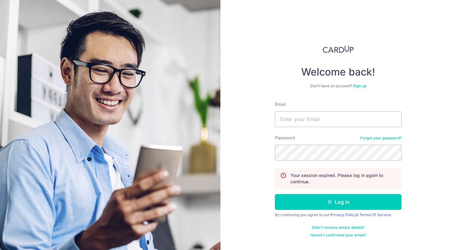 Image resolution: width=456 pixels, height=250 pixels. I want to click on p: Your session expired. Please log in again to continue., so click(343, 179).